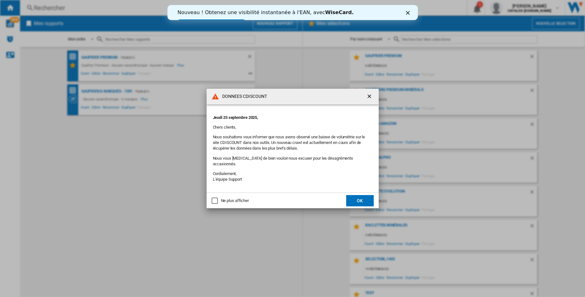 This screenshot has width=585, height=297. What do you see at coordinates (230, 200) in the screenshot?
I see `md-checkbox: Ne plus afficher` at bounding box center [230, 200].